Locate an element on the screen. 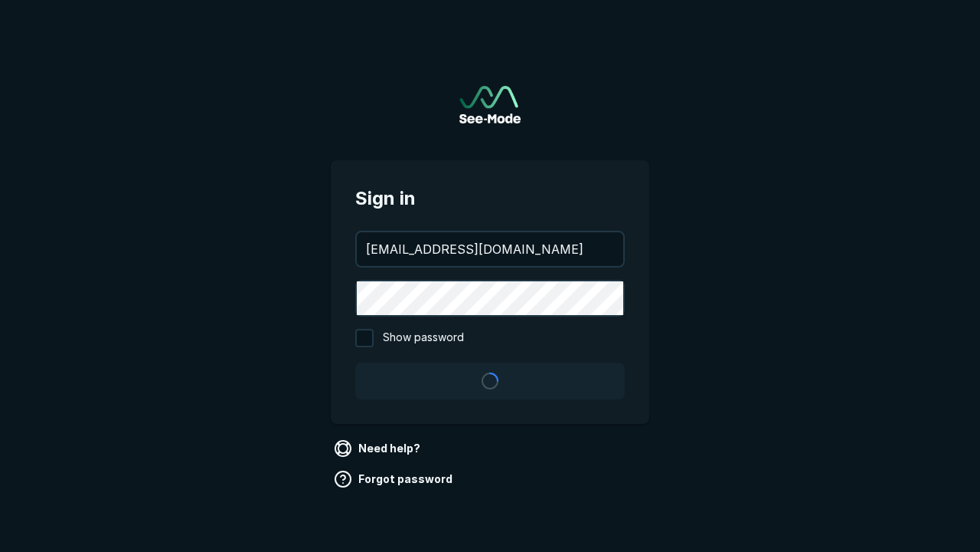 The image size is (980, 552). span: Sign in is located at coordinates (490, 199).